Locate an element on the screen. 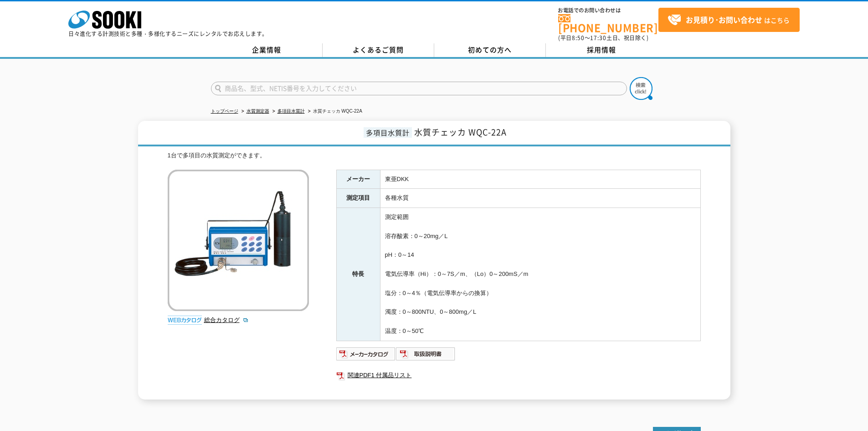 The height and width of the screenshot is (431, 868). a: 関連PDF1 付属品リスト is located at coordinates (519, 375).